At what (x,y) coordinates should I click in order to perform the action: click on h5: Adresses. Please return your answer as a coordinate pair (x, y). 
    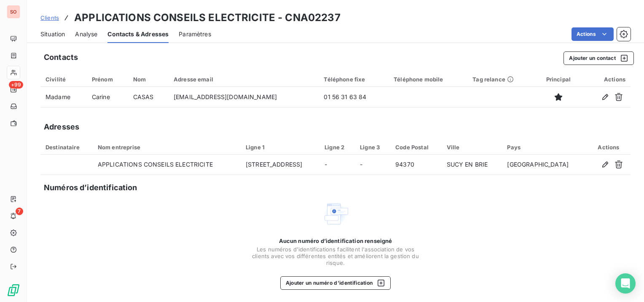
    Looking at the image, I should click on (61, 127).